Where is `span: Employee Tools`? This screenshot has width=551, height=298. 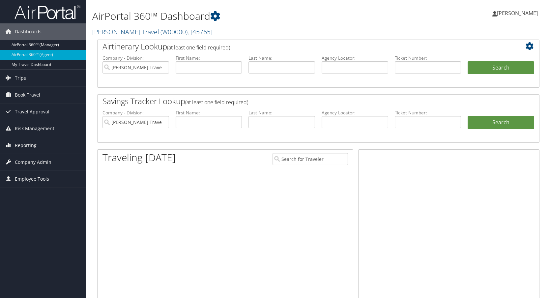 span: Employee Tools is located at coordinates (32, 179).